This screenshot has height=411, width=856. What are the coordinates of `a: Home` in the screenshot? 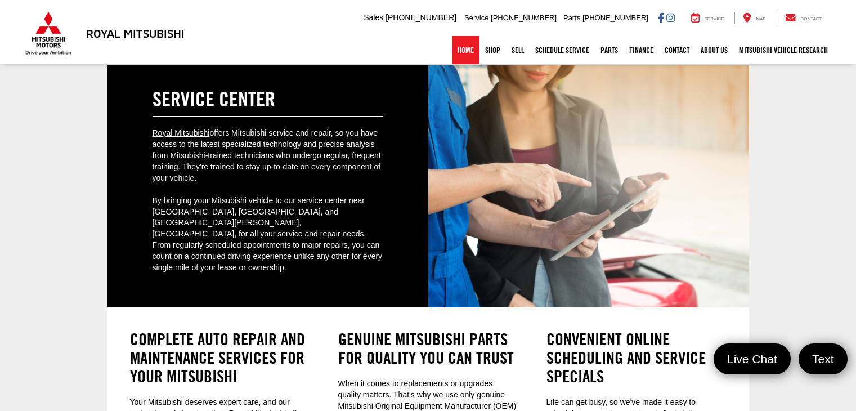 It's located at (466, 50).